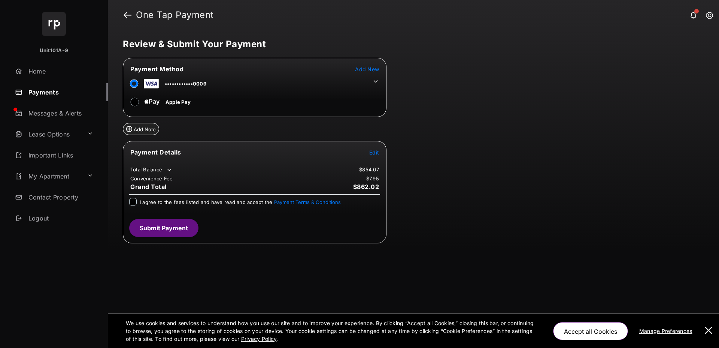  I want to click on a: Contact Property, so click(60, 197).